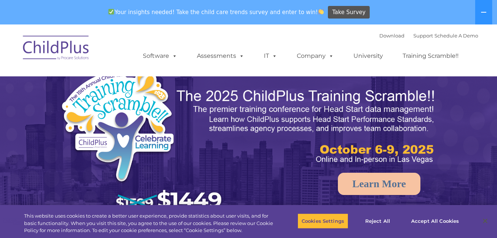 This screenshot has height=238, width=497. What do you see at coordinates (221, 56) in the screenshot?
I see `a: Assessments` at bounding box center [221, 56].